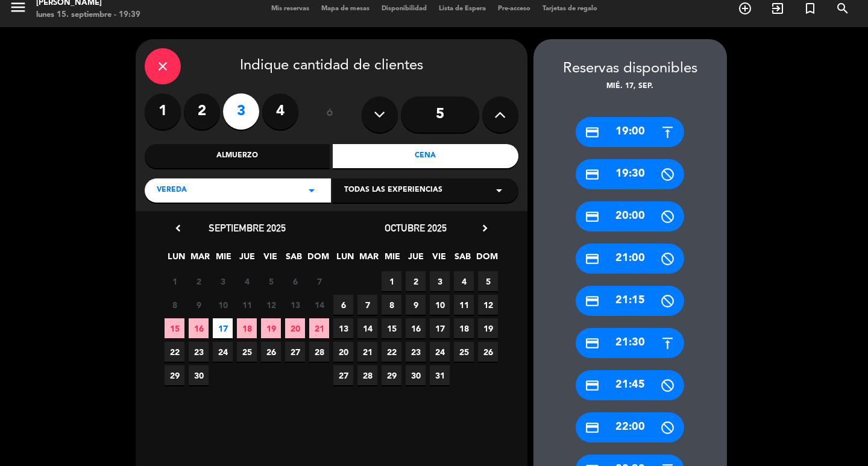 This screenshot has height=466, width=868. Describe the element at coordinates (630, 386) in the screenshot. I see `div: 21:45` at that location.